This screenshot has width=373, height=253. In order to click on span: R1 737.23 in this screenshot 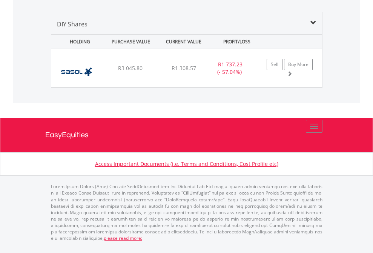, I will do `click(230, 64)`.